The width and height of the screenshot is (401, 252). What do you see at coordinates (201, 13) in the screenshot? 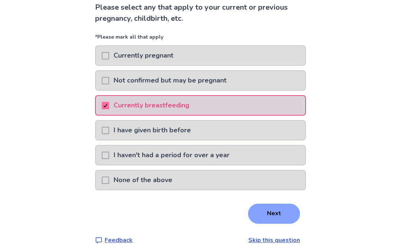
I see `p: Please select any that apply to your current or previous pregnancy, childbirth, etc.` at bounding box center [201, 13].